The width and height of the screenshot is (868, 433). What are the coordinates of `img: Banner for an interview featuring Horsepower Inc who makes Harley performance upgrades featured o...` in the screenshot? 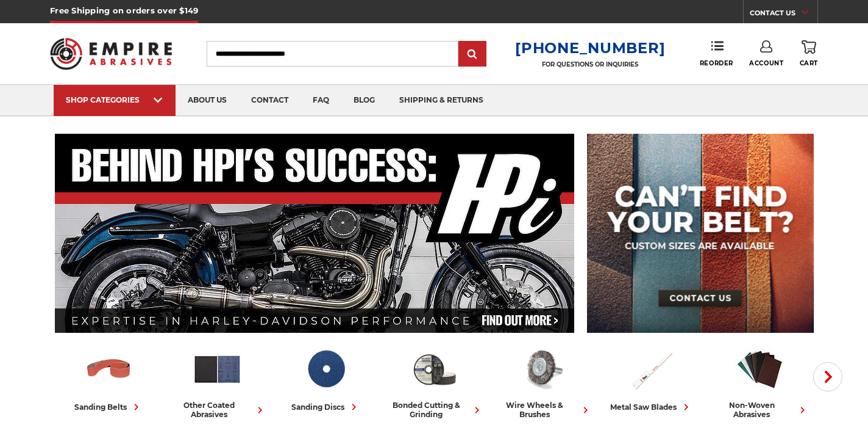 It's located at (314, 233).